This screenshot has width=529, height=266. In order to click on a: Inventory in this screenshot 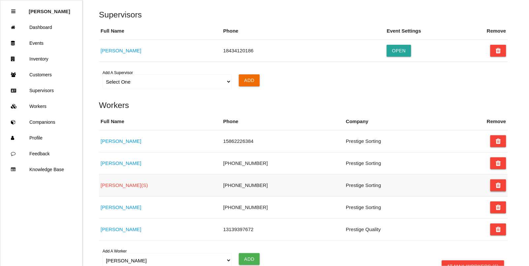, I will do `click(41, 59)`.